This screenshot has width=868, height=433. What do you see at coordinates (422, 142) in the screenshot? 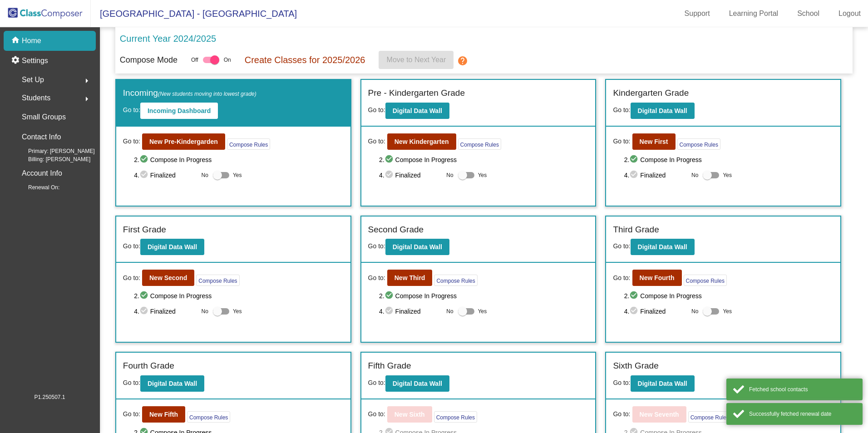
I see `button: New Kindergarten` at bounding box center [422, 142].